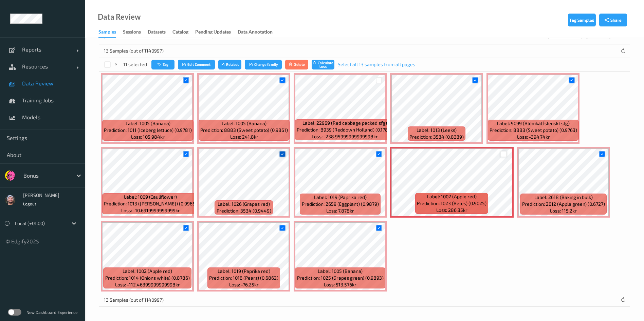 The image size is (644, 321). Describe the element at coordinates (255, 33) in the screenshot. I see `div: Data Annotation` at that location.